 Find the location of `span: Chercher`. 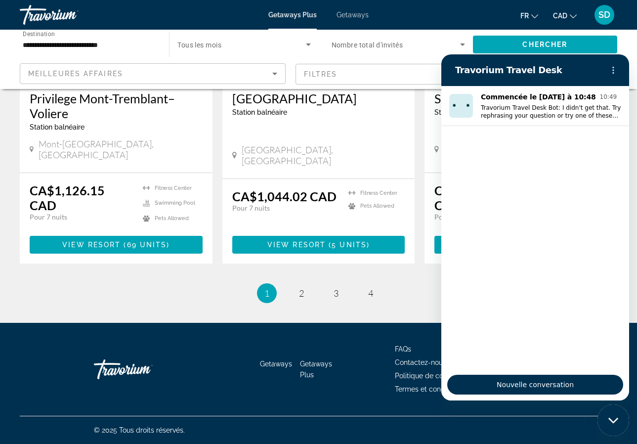

span: Chercher is located at coordinates (545, 45).